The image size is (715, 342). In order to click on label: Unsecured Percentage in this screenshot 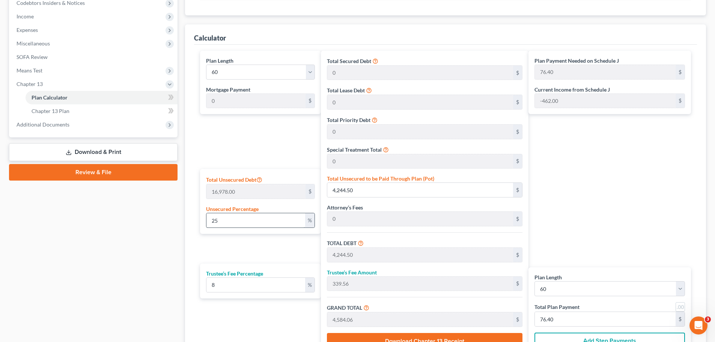, I will do `click(232, 209)`.